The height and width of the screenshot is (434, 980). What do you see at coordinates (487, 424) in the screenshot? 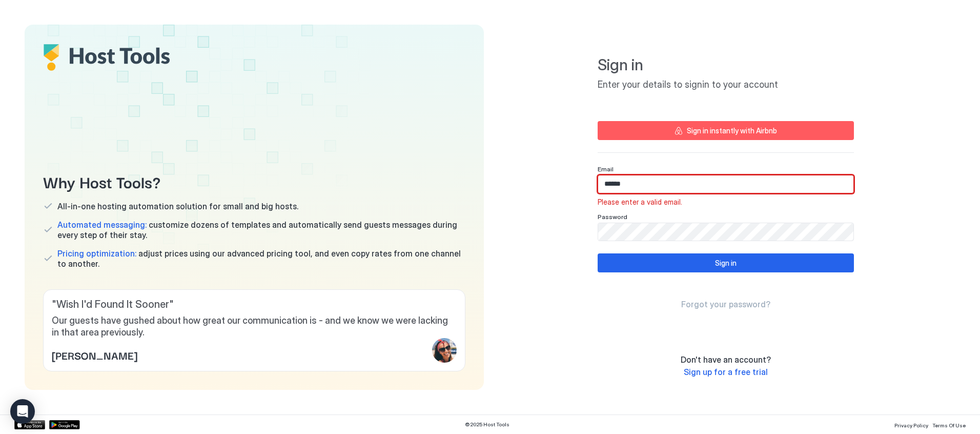
I see `span: © 2025 Host Tools` at bounding box center [487, 424].